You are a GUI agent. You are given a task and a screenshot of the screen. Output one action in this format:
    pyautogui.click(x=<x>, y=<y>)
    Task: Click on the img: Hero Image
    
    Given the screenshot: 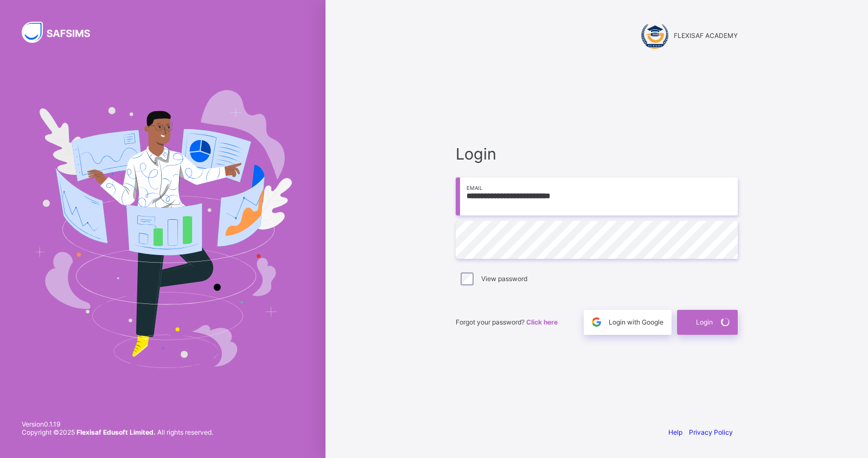 What is the action you would take?
    pyautogui.click(x=163, y=229)
    